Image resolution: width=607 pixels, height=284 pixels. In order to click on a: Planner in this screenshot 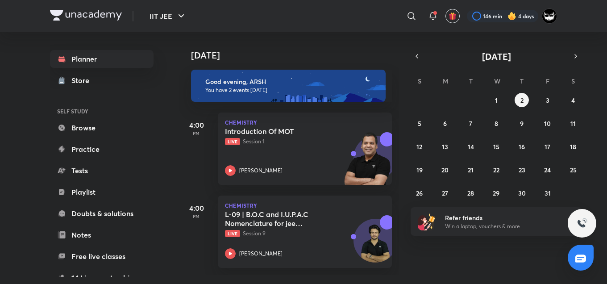, I will do `click(102, 59)`.